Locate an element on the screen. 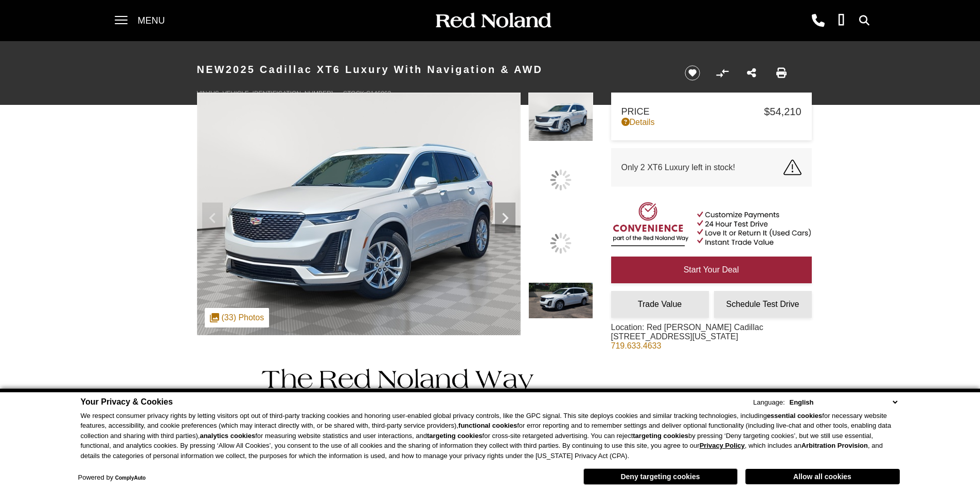  img: Red Noland Auto Group is located at coordinates (493, 21).